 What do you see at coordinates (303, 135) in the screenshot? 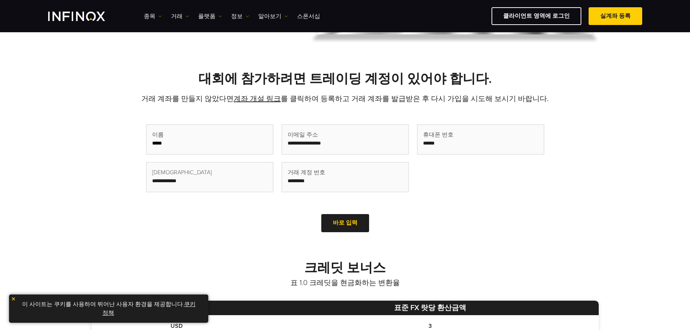
I see `span: 이메일 주소` at bounding box center [303, 135].